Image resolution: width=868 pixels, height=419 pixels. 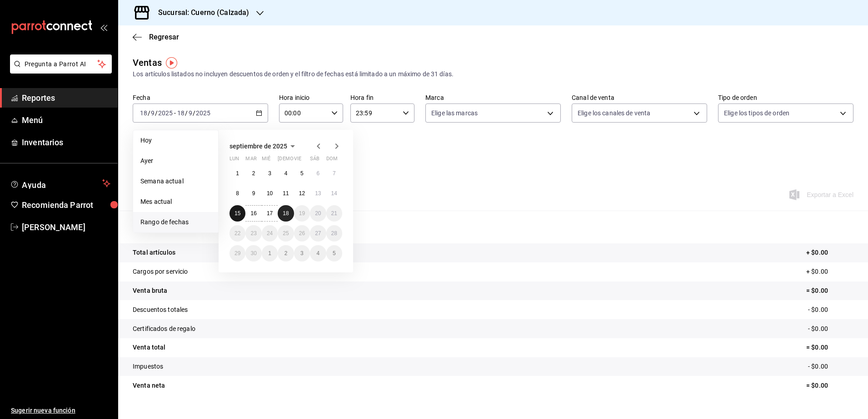 What do you see at coordinates (171, 62) in the screenshot?
I see `button: Tooltip marker` at bounding box center [171, 62].